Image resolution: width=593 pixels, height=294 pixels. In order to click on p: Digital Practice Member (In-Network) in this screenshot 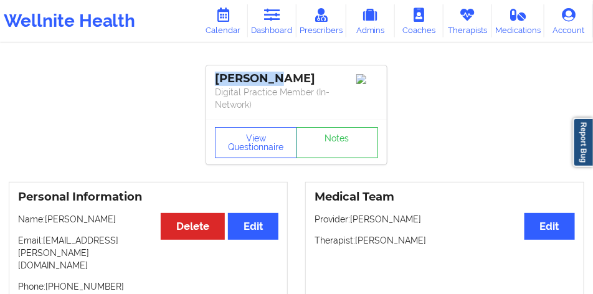, I will do `click(297, 98)`.